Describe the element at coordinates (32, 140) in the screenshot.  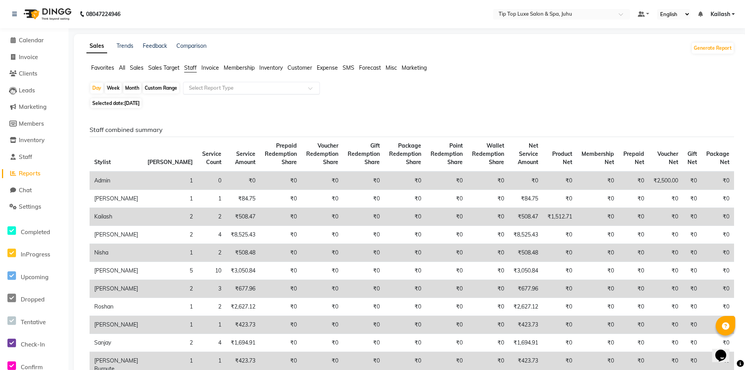
I see `span: Inventory` at that location.